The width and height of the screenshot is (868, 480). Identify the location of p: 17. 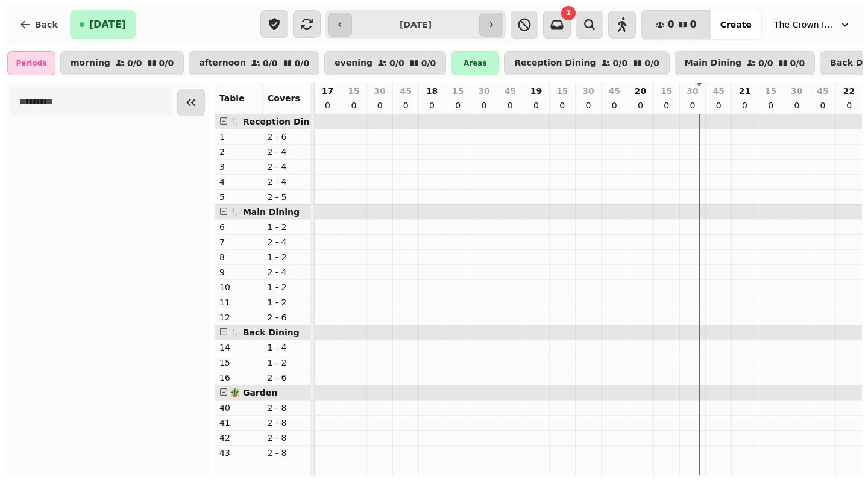
(328, 91).